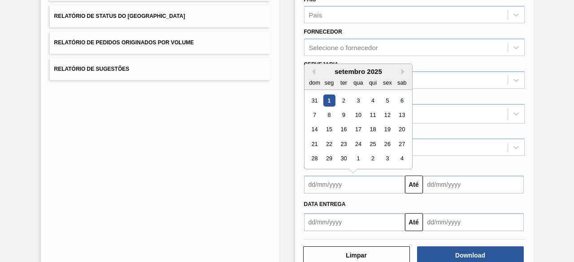 The height and width of the screenshot is (262, 574). What do you see at coordinates (358, 82) in the screenshot?
I see `div: qua` at bounding box center [358, 82].